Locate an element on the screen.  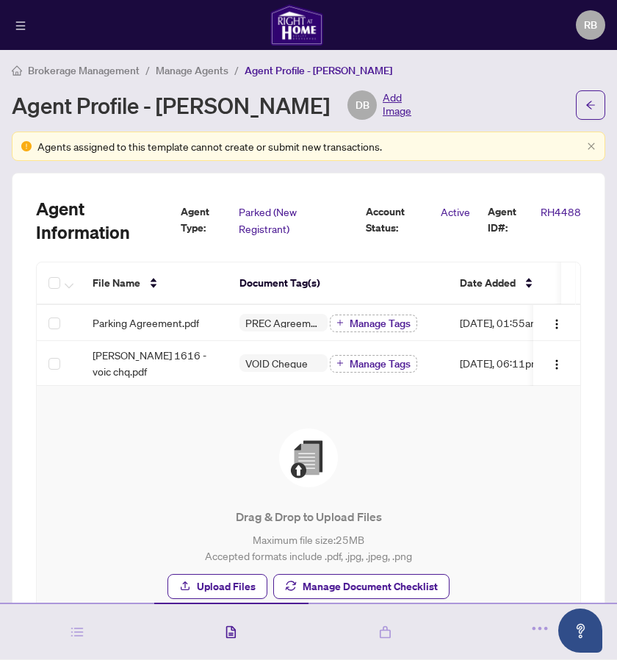
span: close is located at coordinates (591, 146).